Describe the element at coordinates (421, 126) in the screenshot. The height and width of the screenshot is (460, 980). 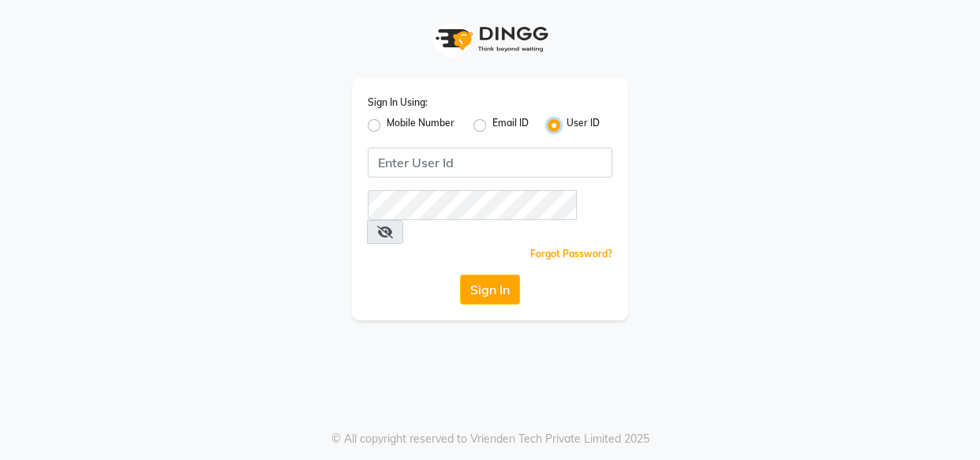
I see `label: Mobile Number` at that location.